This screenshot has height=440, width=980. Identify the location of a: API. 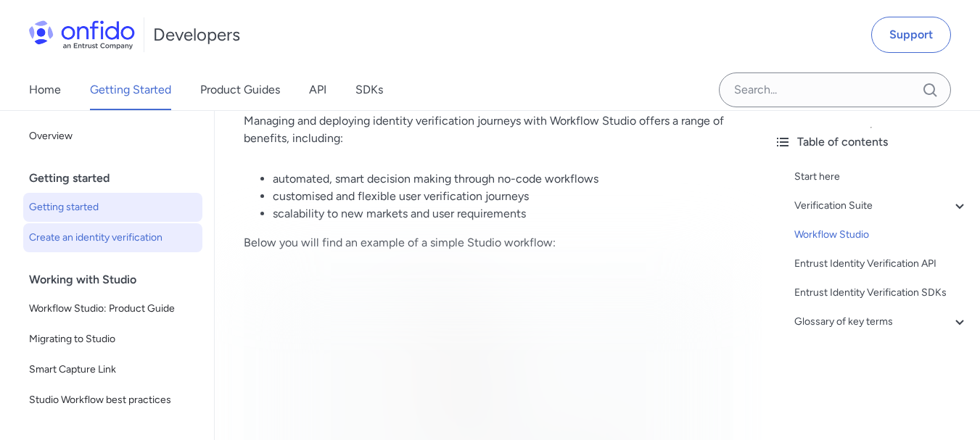
(318, 90).